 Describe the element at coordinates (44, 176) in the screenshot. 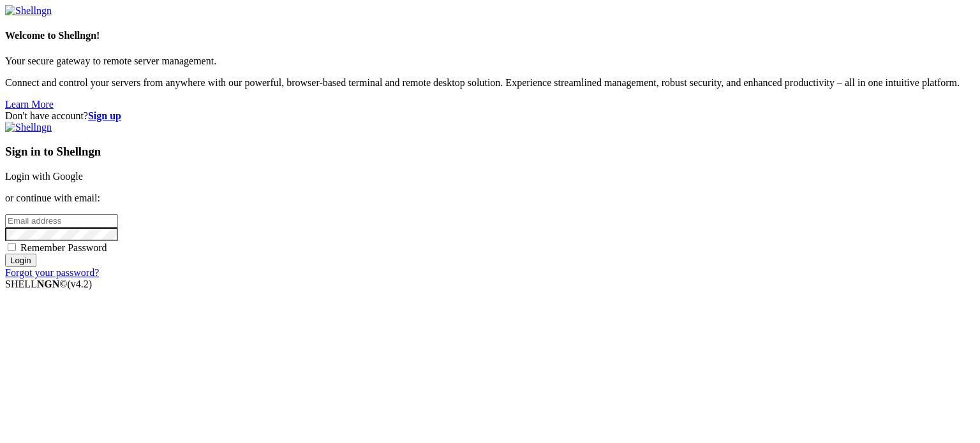

I see `a: Login with Google` at that location.